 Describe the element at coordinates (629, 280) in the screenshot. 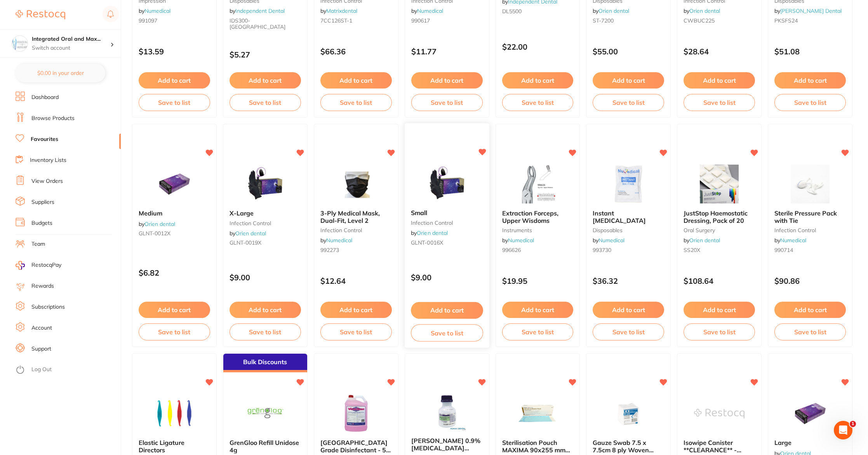

I see `p: $36.32` at that location.